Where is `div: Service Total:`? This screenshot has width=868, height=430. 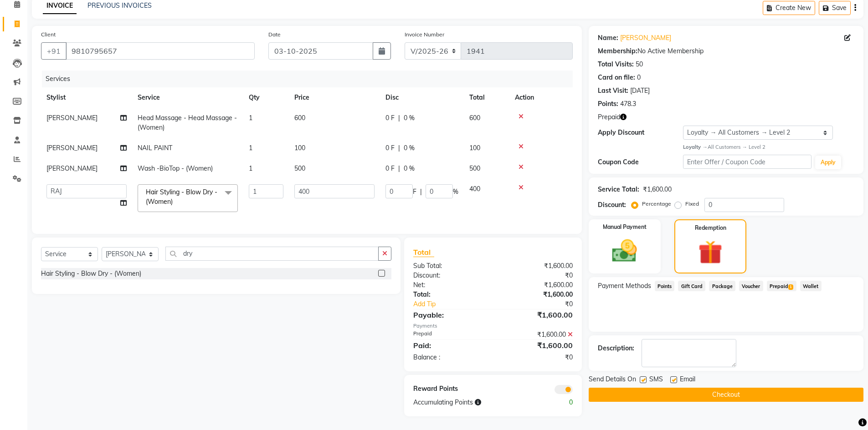
div: Service Total: is located at coordinates (618, 189).